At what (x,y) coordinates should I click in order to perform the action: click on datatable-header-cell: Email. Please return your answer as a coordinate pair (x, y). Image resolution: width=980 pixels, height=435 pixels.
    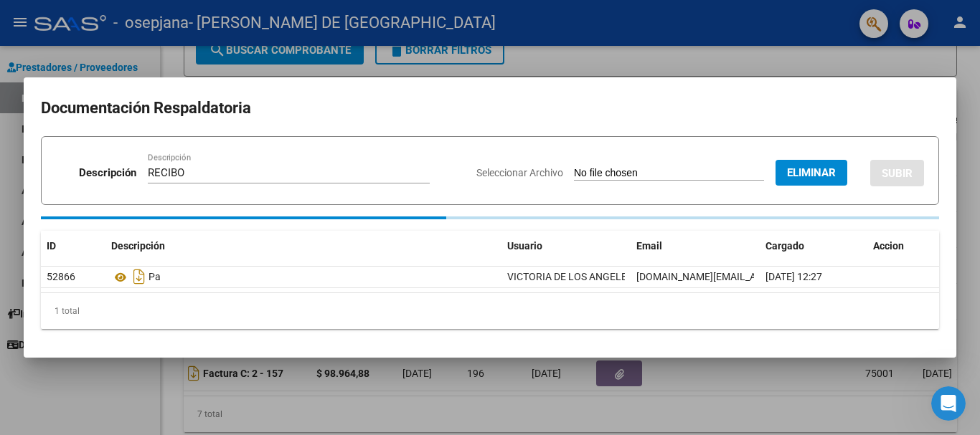
    Looking at the image, I should click on (695, 245).